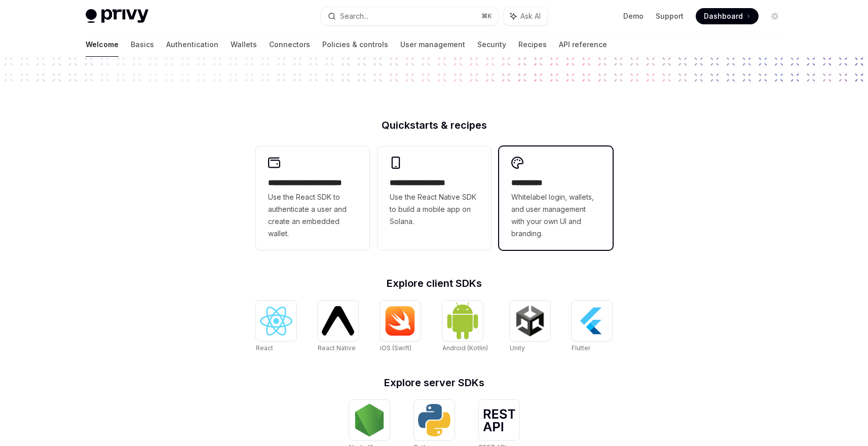 This screenshot has width=868, height=446. What do you see at coordinates (142, 45) in the screenshot?
I see `a: Basics` at bounding box center [142, 45].